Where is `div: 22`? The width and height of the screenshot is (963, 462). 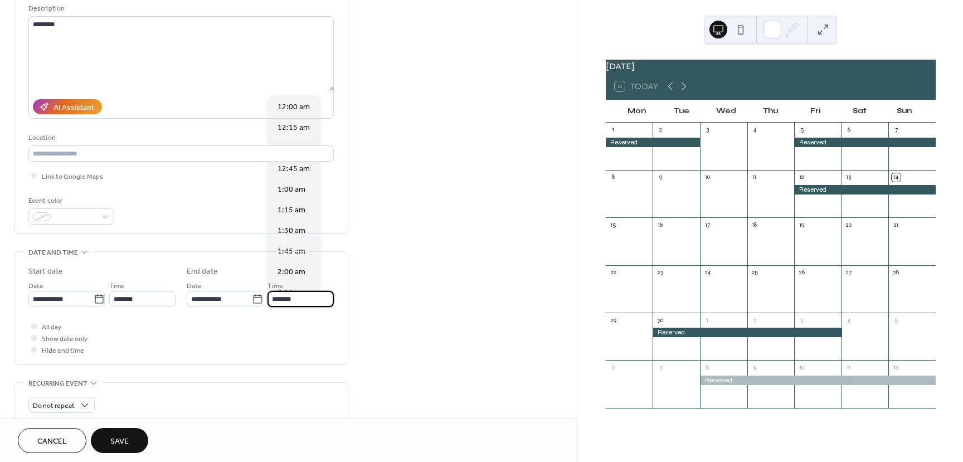 div: 22 is located at coordinates (613, 272).